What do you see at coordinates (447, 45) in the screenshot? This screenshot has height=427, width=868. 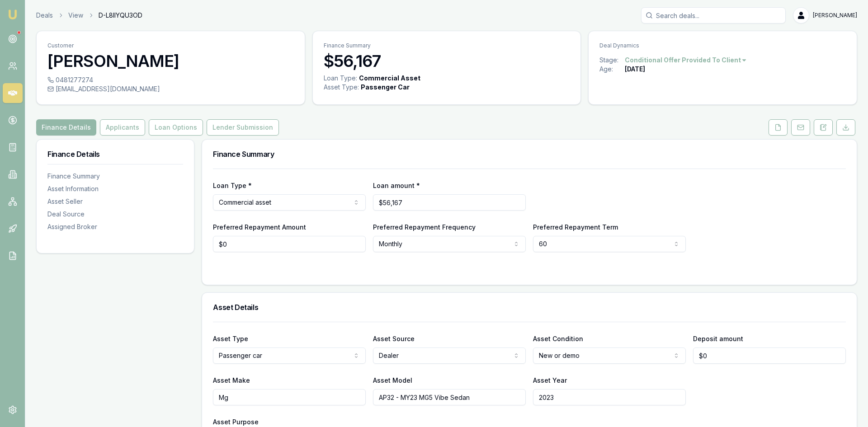 I see `p: Finance Summary` at bounding box center [447, 45].